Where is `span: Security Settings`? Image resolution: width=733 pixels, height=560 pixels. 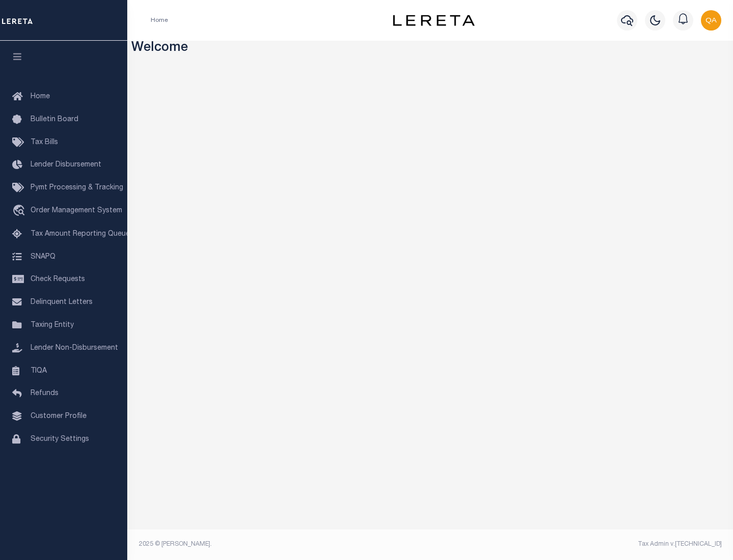
span: Security Settings is located at coordinates (60, 439).